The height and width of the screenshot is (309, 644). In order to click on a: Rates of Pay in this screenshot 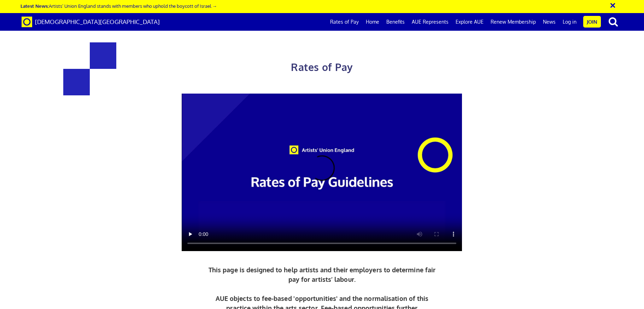, I will do `click(345, 22)`.